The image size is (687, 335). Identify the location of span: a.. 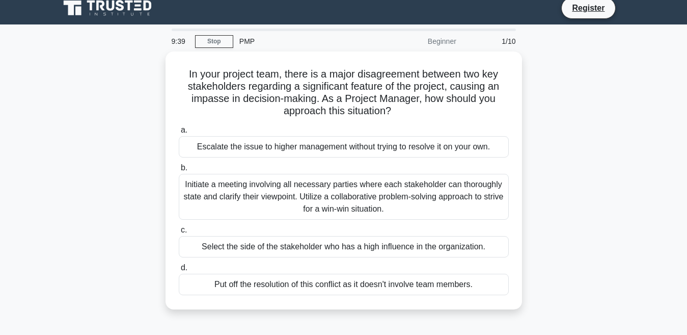
(184, 129).